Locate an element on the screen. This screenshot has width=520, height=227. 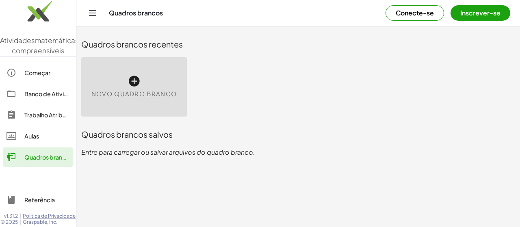
a: Quadros brancos is located at coordinates (38, 157).